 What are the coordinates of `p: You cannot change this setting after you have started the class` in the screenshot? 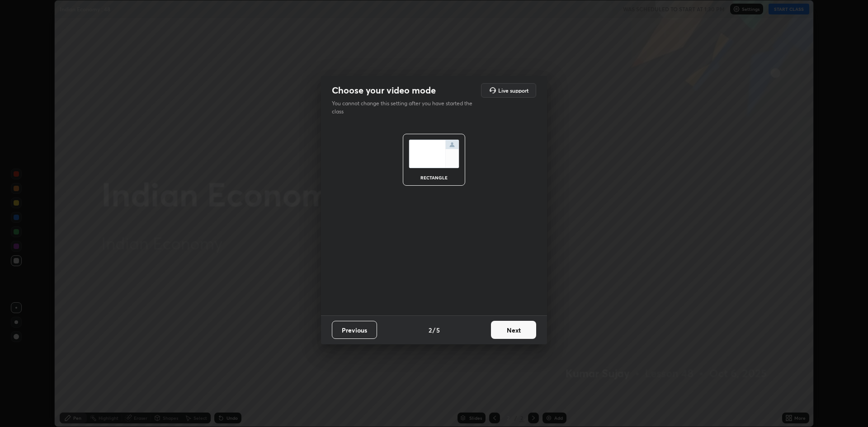 It's located at (405, 107).